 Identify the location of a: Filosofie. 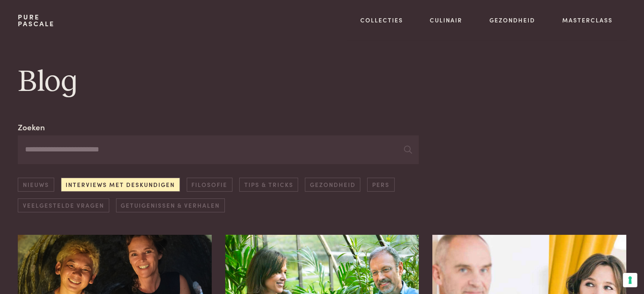
(210, 185).